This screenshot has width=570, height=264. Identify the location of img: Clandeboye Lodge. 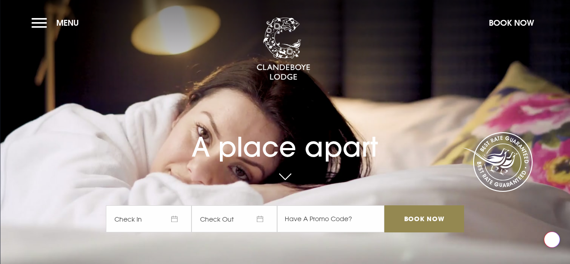
(284, 49).